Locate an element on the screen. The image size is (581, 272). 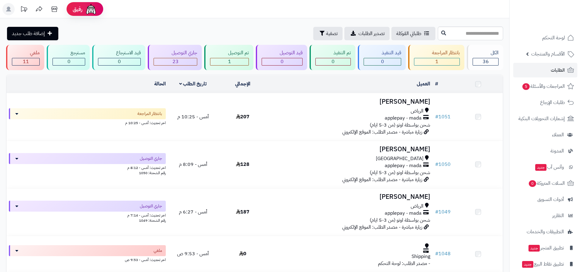
a: تاريخ الطلب is located at coordinates (193, 84).